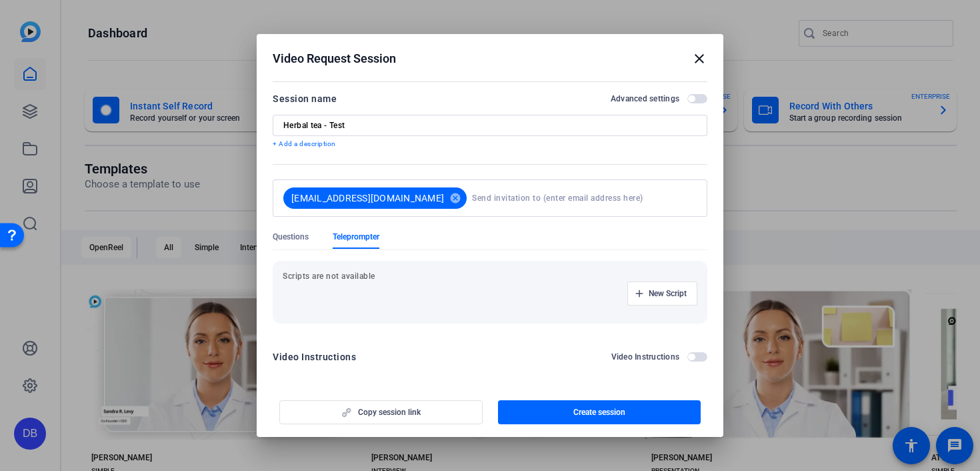  Describe the element at coordinates (599, 412) in the screenshot. I see `span: Create session` at that location.